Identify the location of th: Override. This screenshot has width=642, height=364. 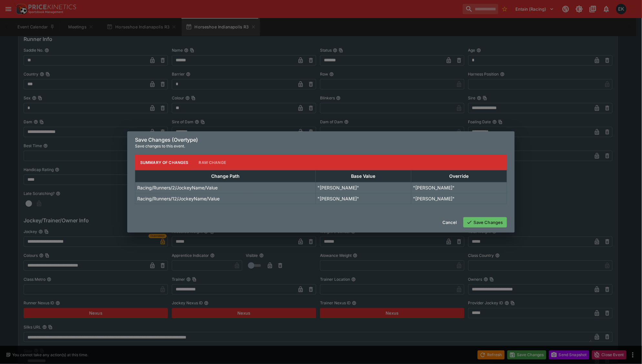
(459, 176).